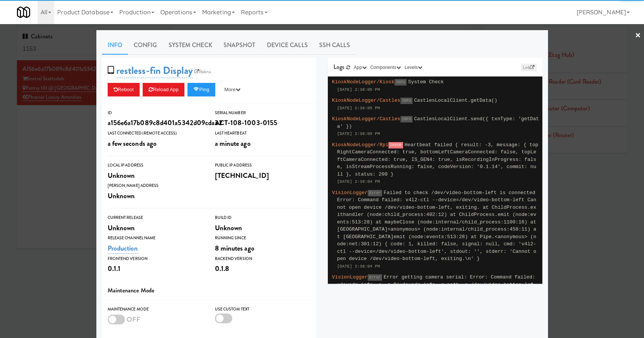 The image size is (644, 338). I want to click on button: Levels, so click(413, 67).